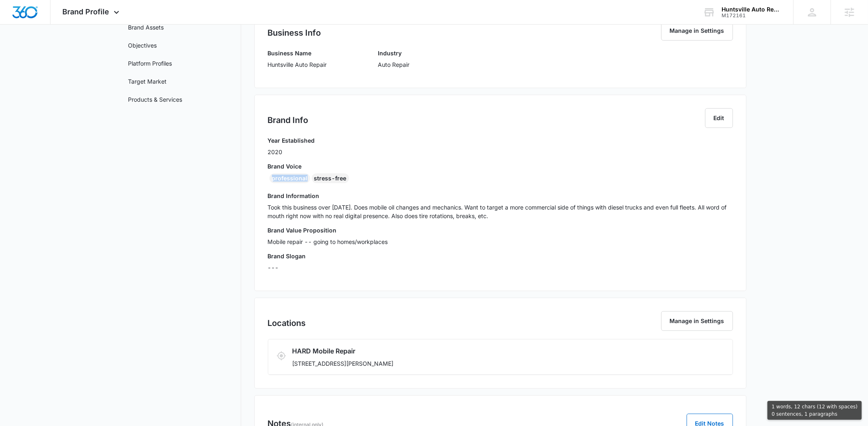  I want to click on h3: Year Established, so click(291, 140).